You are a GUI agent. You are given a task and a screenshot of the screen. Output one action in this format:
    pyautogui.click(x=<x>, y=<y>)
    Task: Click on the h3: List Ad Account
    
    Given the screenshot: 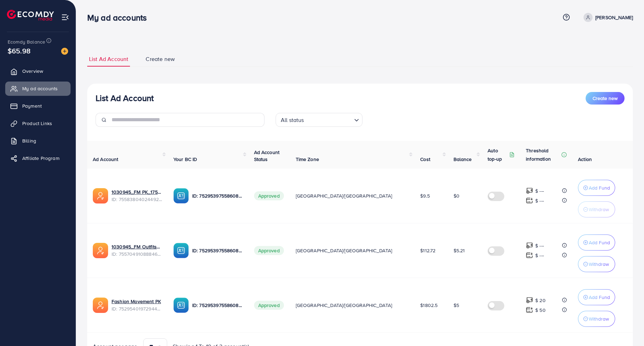 What is the action you would take?
    pyautogui.click(x=124, y=98)
    